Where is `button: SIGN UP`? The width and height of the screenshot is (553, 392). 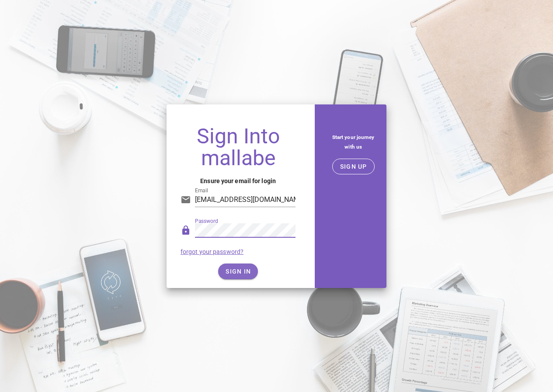 button: SIGN UP is located at coordinates (353, 167).